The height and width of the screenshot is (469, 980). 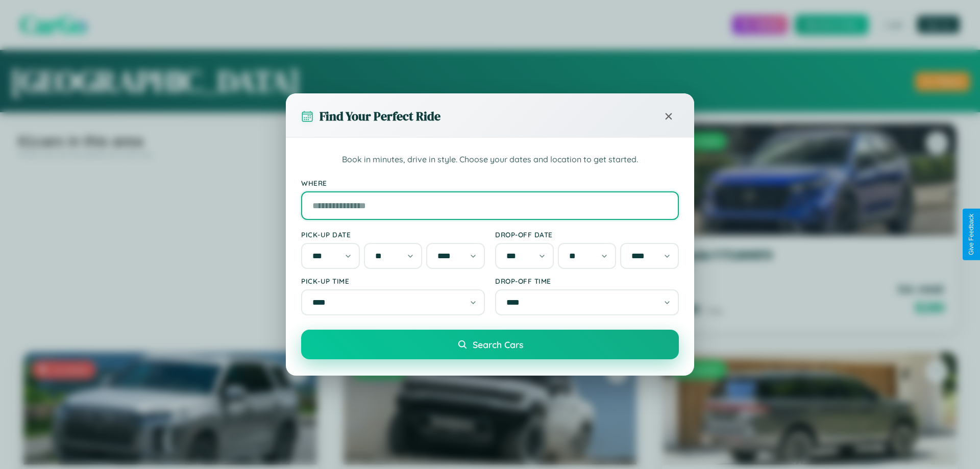 What do you see at coordinates (393, 234) in the screenshot?
I see `label: Pick-up Date` at bounding box center [393, 234].